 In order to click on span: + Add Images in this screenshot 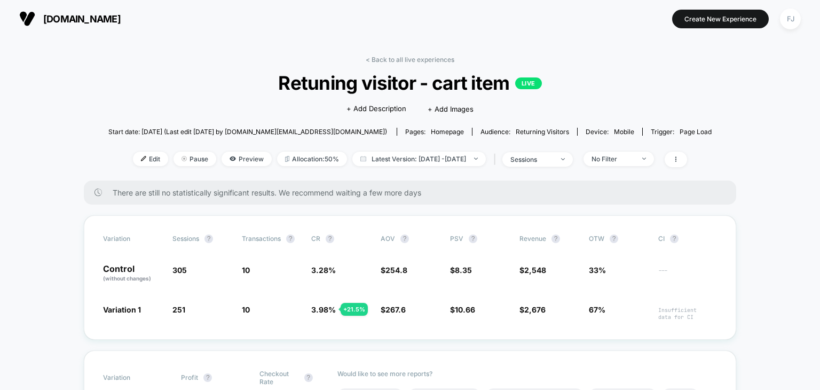, I will do `click(451, 109)`.